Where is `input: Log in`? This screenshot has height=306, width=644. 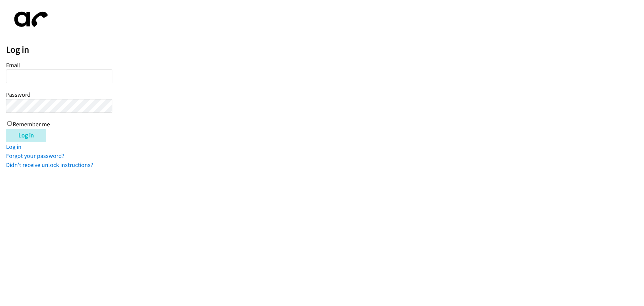
input: Log in is located at coordinates (26, 135).